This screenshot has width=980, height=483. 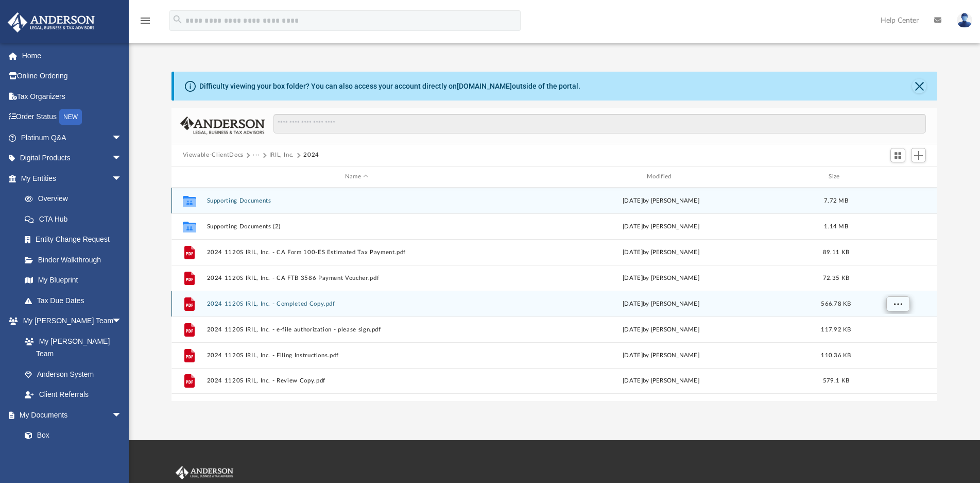 What do you see at coordinates (213, 155) in the screenshot?
I see `button: Viewable-ClientDocs` at bounding box center [213, 155].